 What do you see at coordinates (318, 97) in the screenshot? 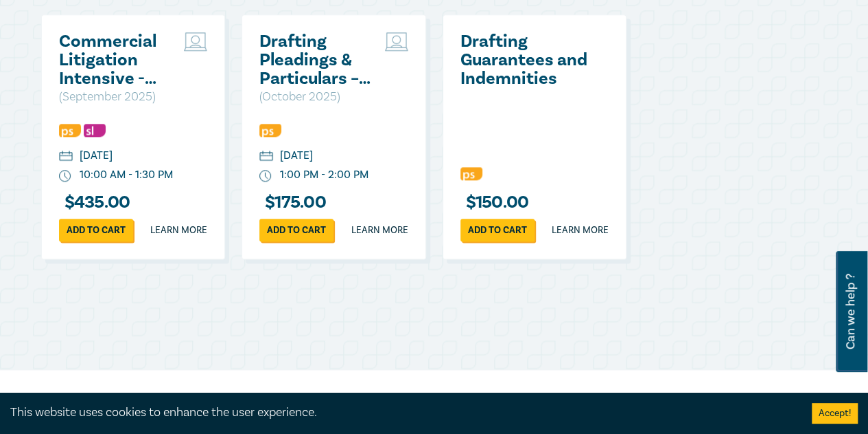
I see `p: ( October 2025 )` at bounding box center [318, 97].